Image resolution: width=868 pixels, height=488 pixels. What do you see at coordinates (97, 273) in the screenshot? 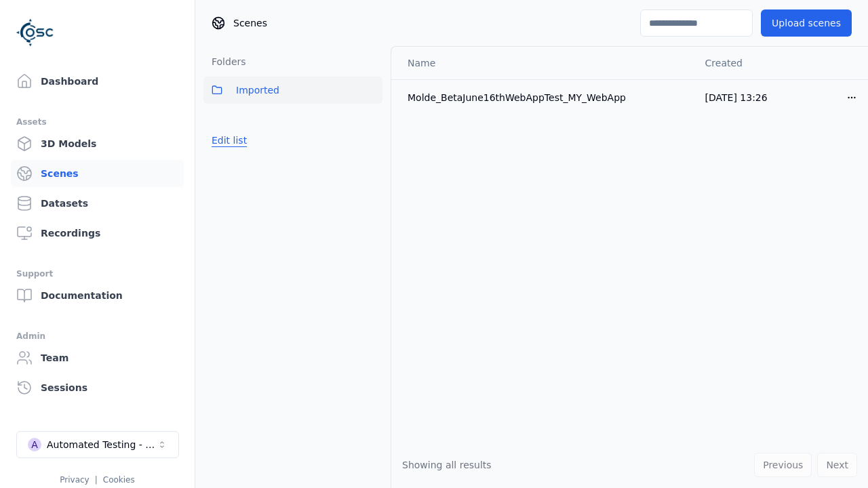
I see `div: Support` at bounding box center [97, 273].